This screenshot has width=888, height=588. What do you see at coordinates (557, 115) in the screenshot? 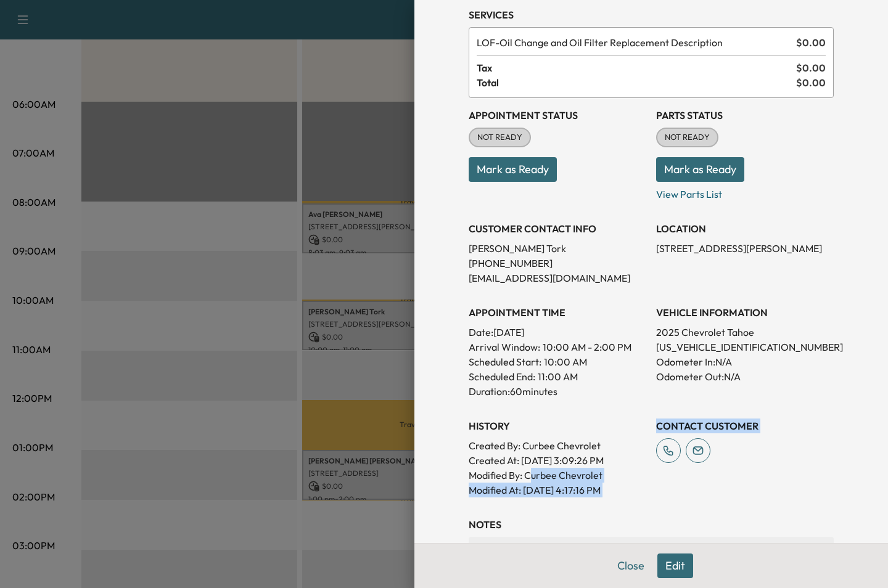
I see `h3: Appointment Status` at bounding box center [557, 115].